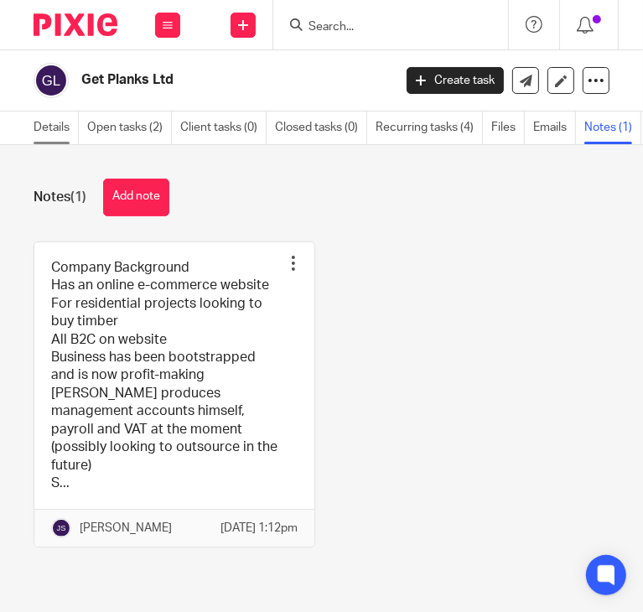 Image resolution: width=643 pixels, height=612 pixels. What do you see at coordinates (455, 80) in the screenshot?
I see `a: Create task` at bounding box center [455, 80].